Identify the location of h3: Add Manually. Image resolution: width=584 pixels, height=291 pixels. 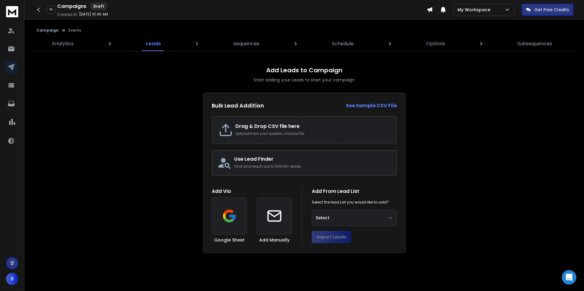
(274, 240).